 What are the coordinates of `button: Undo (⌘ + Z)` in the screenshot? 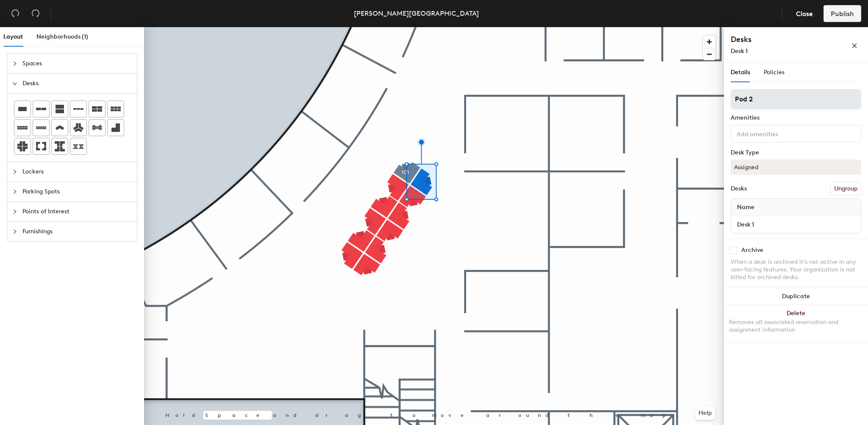 It's located at (15, 13).